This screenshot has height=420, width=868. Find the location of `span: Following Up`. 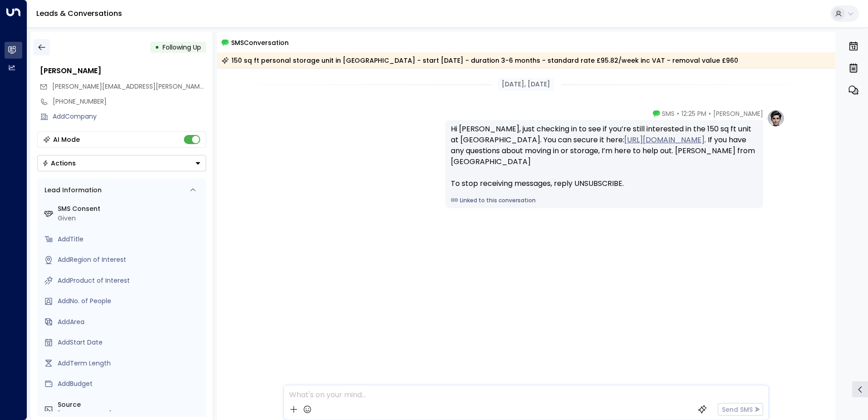

span: Following Up is located at coordinates (181, 47).